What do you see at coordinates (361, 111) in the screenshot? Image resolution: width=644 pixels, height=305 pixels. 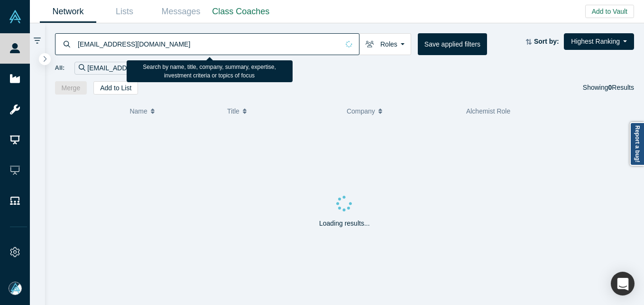 I see `span: Company` at bounding box center [361, 111].